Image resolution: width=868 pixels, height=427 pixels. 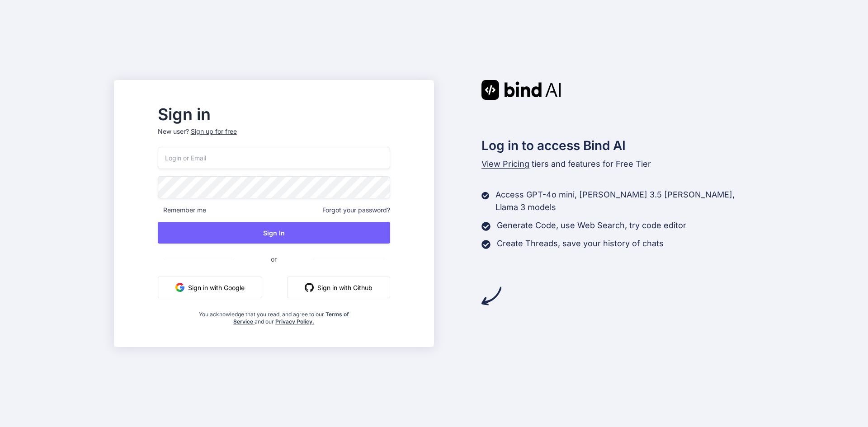 I want to click on div: You acknowledge that you read, and agree to our and our, so click(x=274, y=315).